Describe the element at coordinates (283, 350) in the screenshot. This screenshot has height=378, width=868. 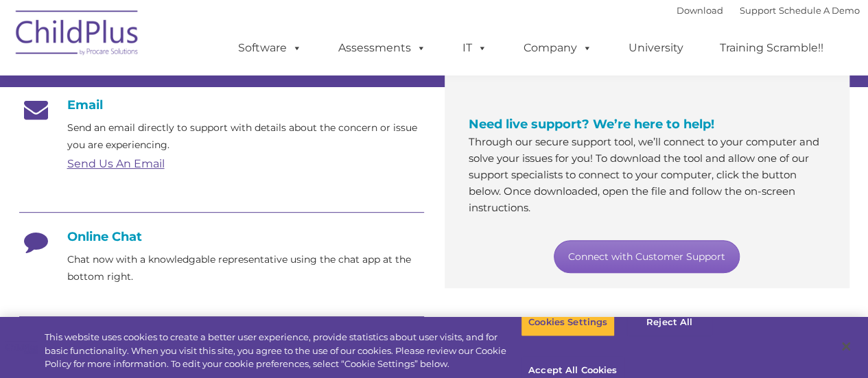
I see `div: This website uses cookies to create a better user experience, provide statistics about user visit...` at that location.